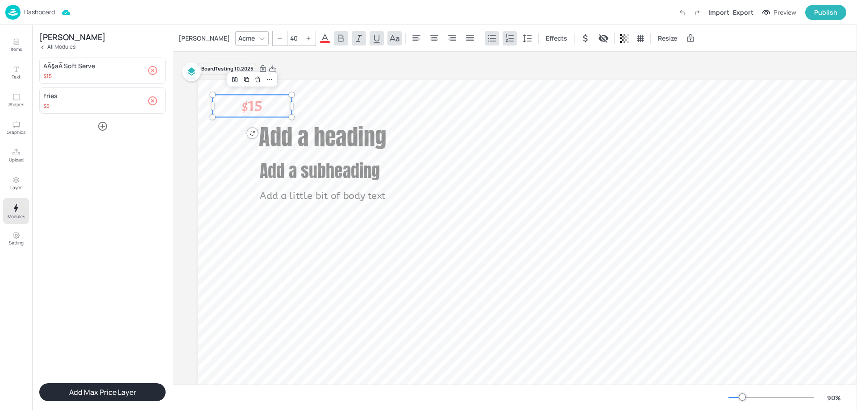 The image size is (857, 410). I want to click on button: Graphics, so click(16, 128).